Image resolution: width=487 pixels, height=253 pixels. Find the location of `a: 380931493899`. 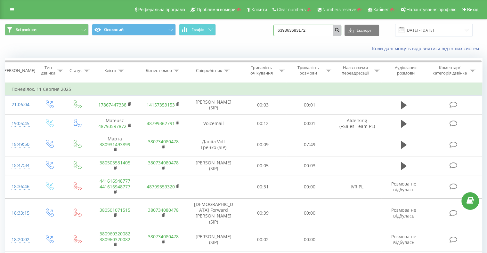

a: 380931493899 is located at coordinates (115, 145).